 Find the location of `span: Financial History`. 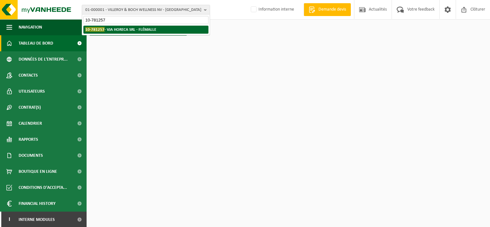

span: Financial History is located at coordinates (37, 203).